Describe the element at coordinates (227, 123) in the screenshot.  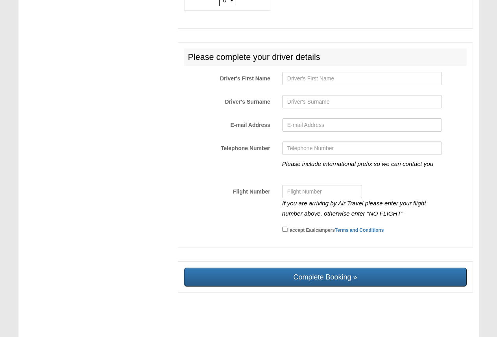
I see `label: E-mail Address` at that location.